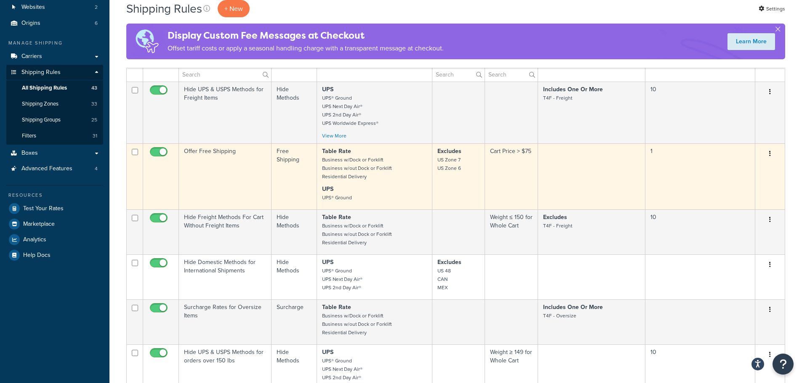 Image resolution: width=802 pixels, height=383 pixels. I want to click on td: Surcharge, so click(294, 322).